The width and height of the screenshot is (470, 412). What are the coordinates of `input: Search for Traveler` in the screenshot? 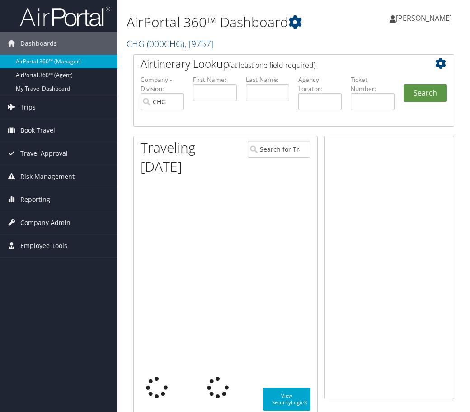 It's located at (279, 149).